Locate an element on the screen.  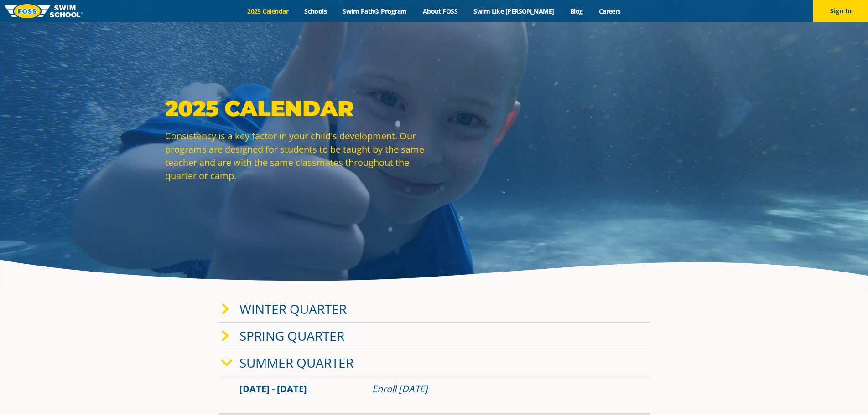
strong: 2025 Calendar is located at coordinates (259, 108).